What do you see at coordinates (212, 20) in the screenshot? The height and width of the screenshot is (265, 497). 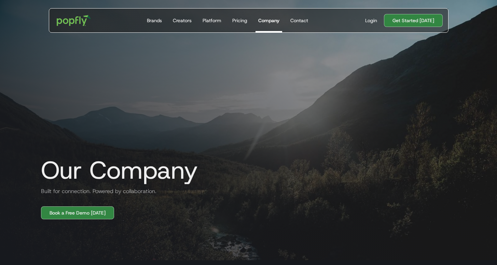 I see `a: Platform` at bounding box center [212, 20].